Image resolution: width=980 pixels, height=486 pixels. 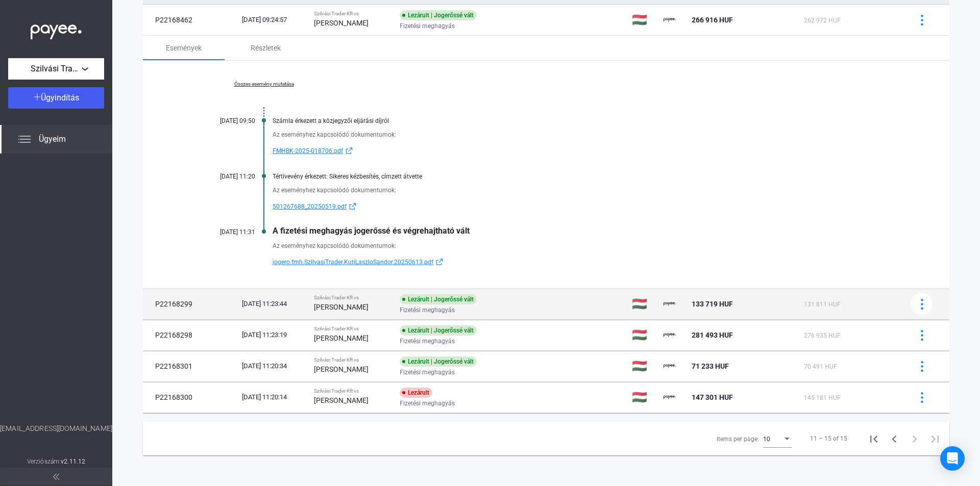 I want to click on td: P22168301, so click(x=190, y=366).